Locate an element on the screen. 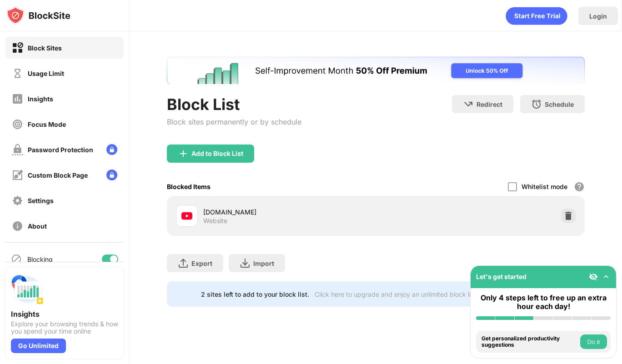 The height and width of the screenshot is (364, 622). div: Add to Block List is located at coordinates (218, 154).